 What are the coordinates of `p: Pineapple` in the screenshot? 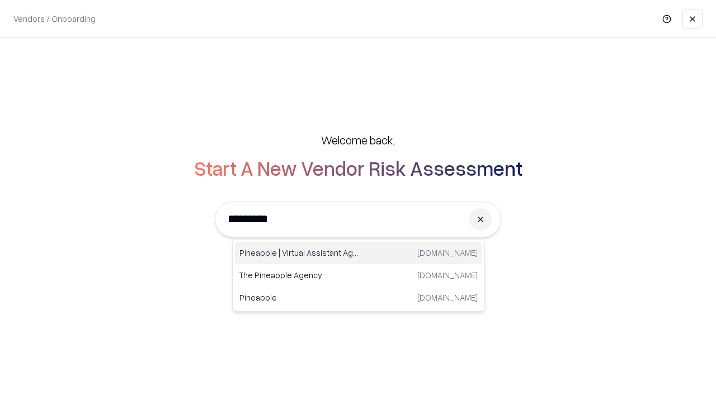 It's located at (299, 297).